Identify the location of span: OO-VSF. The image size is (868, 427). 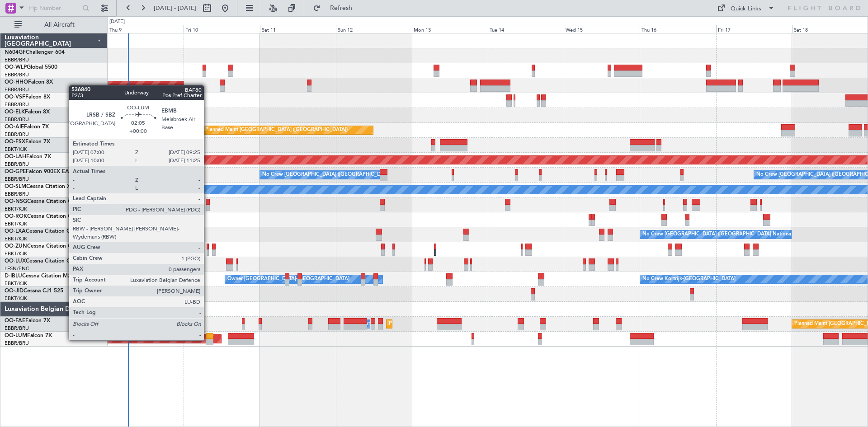
(15, 97).